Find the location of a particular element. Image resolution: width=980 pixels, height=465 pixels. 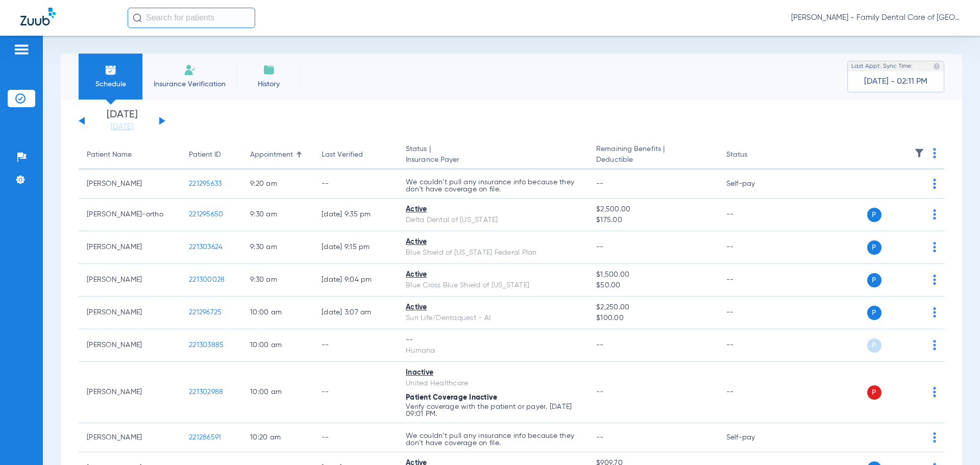

div: United Healthcare is located at coordinates (493, 383).